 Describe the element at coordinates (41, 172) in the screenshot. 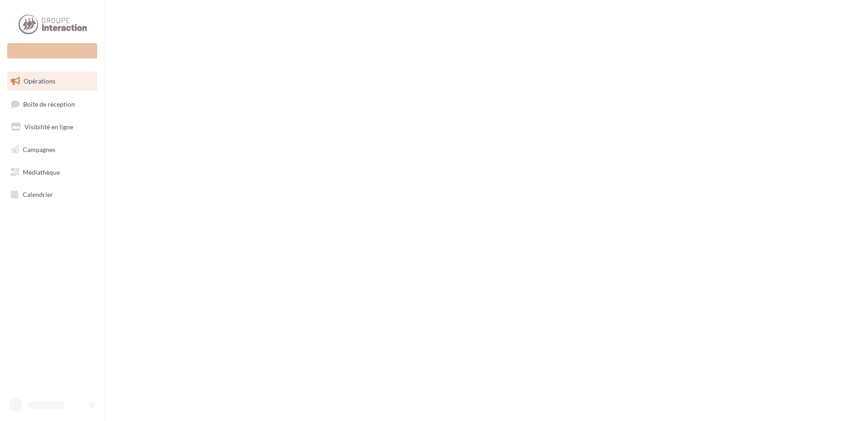

I see `span: Médiathèque` at that location.